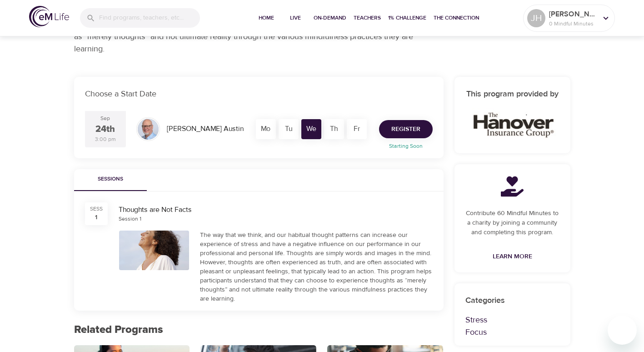 This screenshot has height=352, width=644. What do you see at coordinates (512, 123) in the screenshot?
I see `img: HIG_wordmrk_k.jpg` at bounding box center [512, 123].